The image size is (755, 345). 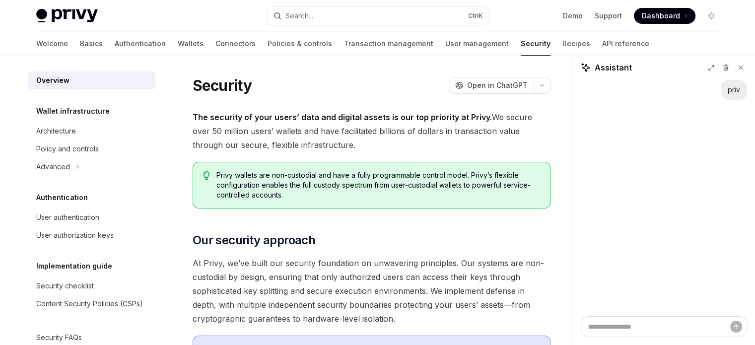 What do you see at coordinates (92, 286) in the screenshot?
I see `a: Security checklist` at bounding box center [92, 286].